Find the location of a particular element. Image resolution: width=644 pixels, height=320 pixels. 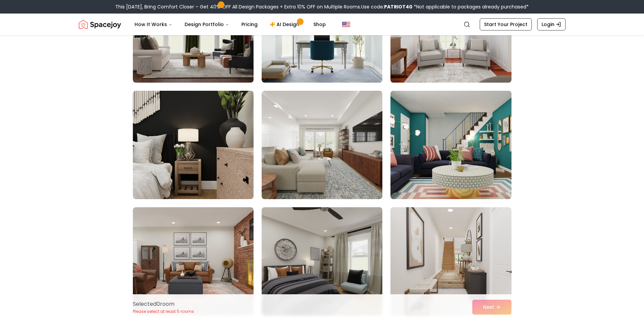

a: AI Design is located at coordinates (286, 25).